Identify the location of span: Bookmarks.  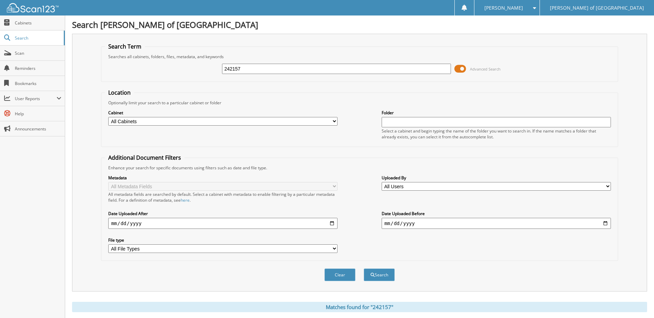
(38, 83).